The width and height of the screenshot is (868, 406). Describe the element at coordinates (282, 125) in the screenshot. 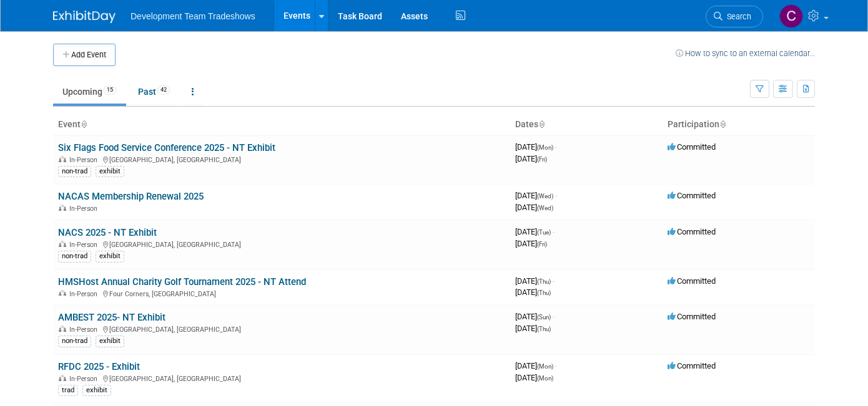

I see `th: Event` at that location.